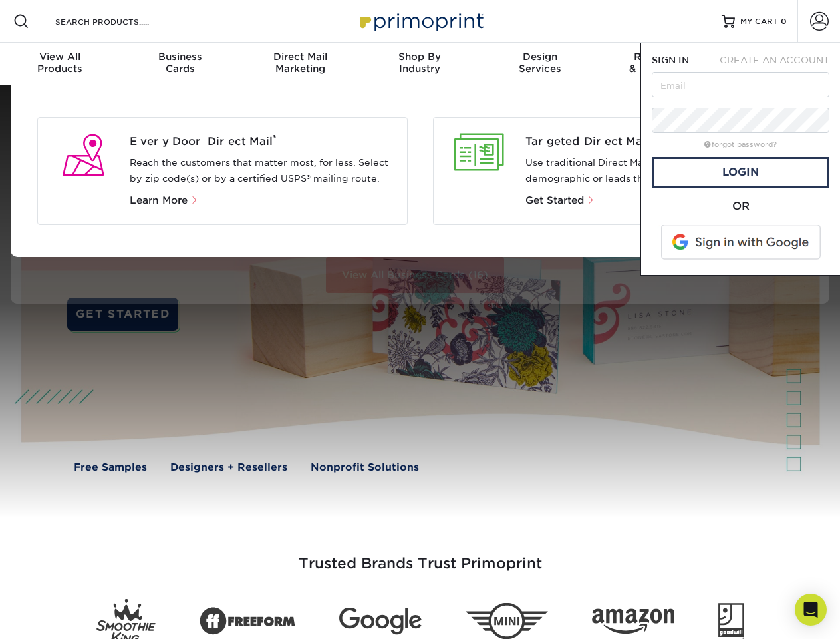  What do you see at coordinates (420, 57) in the screenshot?
I see `span: Shop By` at bounding box center [420, 57].